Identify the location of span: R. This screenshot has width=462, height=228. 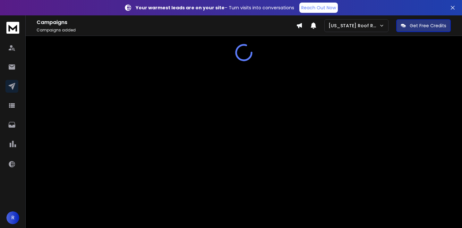
(13, 218).